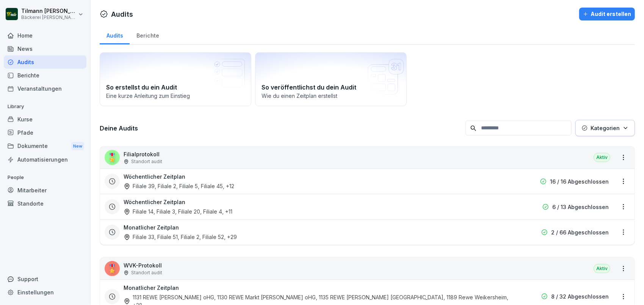 The height and width of the screenshot is (305, 644). I want to click on div: Filiale 33, Filiale 51, Filiale 2, Filiale 52 , +29, so click(180, 236).